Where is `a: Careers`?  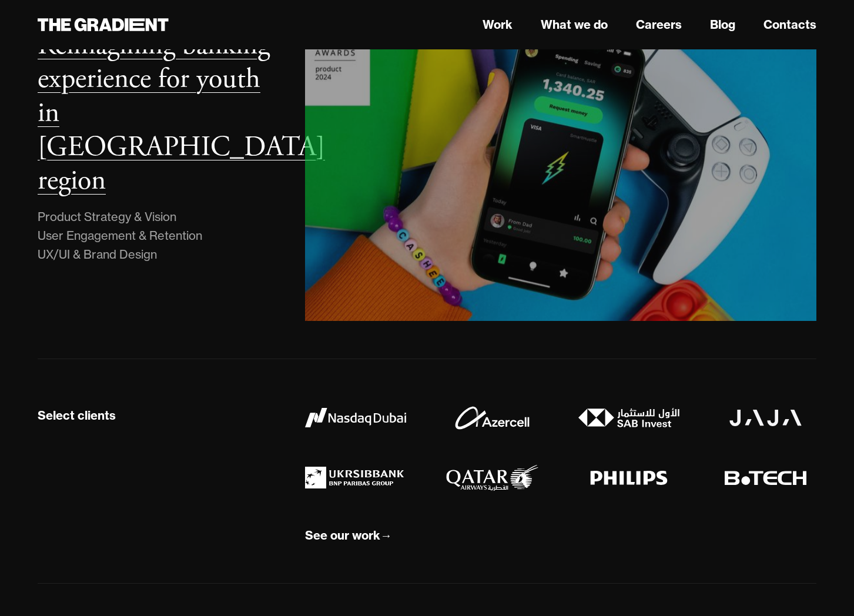
a: Careers is located at coordinates (659, 25).